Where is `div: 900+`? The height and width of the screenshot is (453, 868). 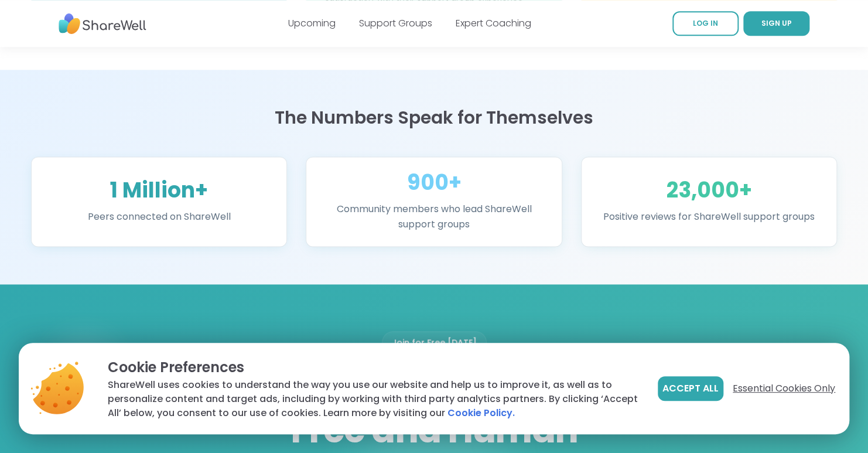
div: 900+ is located at coordinates (433, 183).